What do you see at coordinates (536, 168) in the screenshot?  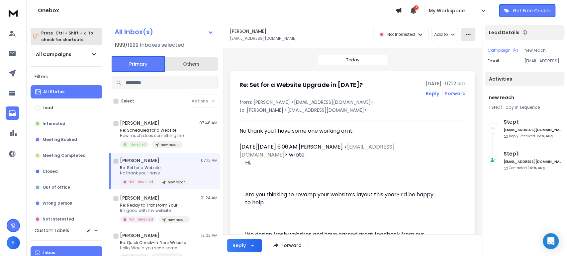 I see `span: 14th, Aug` at bounding box center [536, 168].